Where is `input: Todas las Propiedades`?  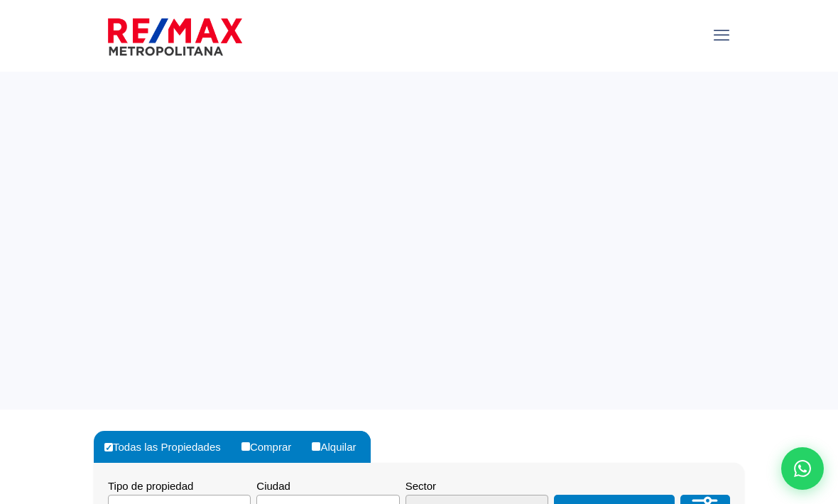 input: Todas las Propiedades is located at coordinates (109, 447).